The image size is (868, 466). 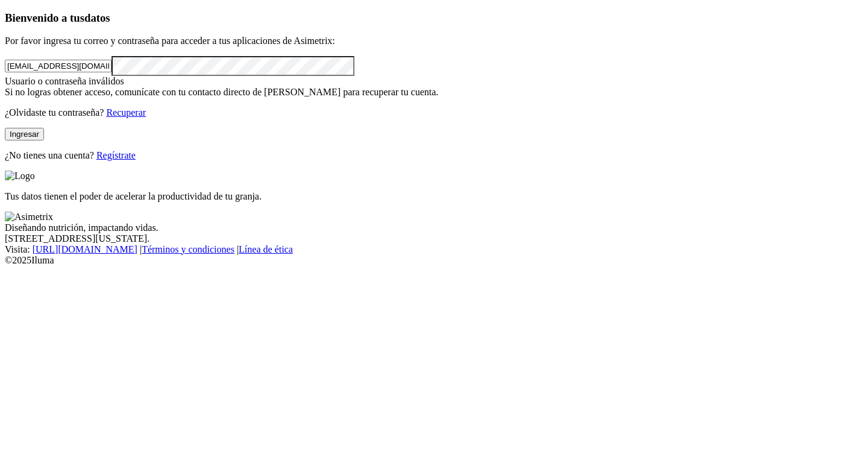 I want to click on img: Logo, so click(x=20, y=176).